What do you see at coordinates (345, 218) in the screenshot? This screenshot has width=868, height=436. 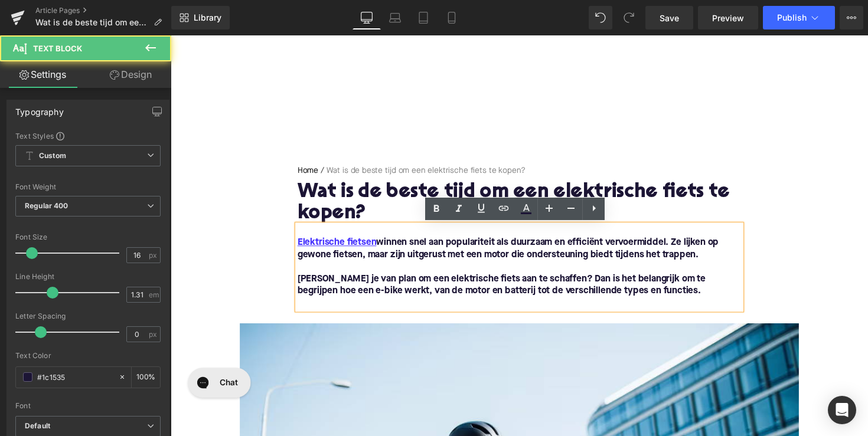 I see `span: winnen snel aan populariteit als duurzaam en efficiënt vervoermiddel. Ze lijken op gewone fietsen...` at bounding box center [345, 218].